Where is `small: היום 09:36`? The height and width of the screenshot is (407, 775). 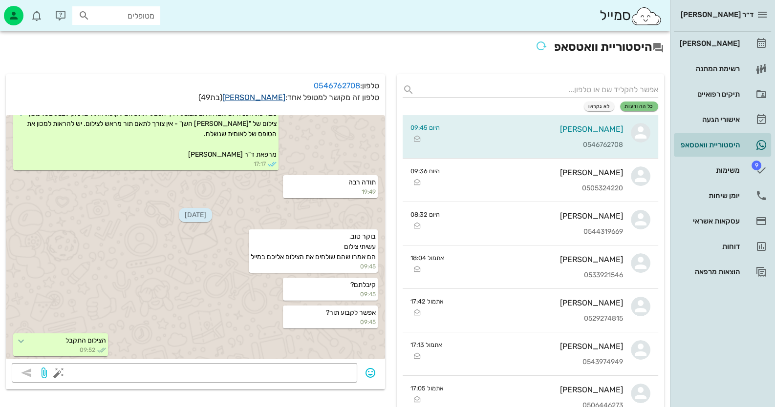 small: היום 09:36 is located at coordinates (425, 171).